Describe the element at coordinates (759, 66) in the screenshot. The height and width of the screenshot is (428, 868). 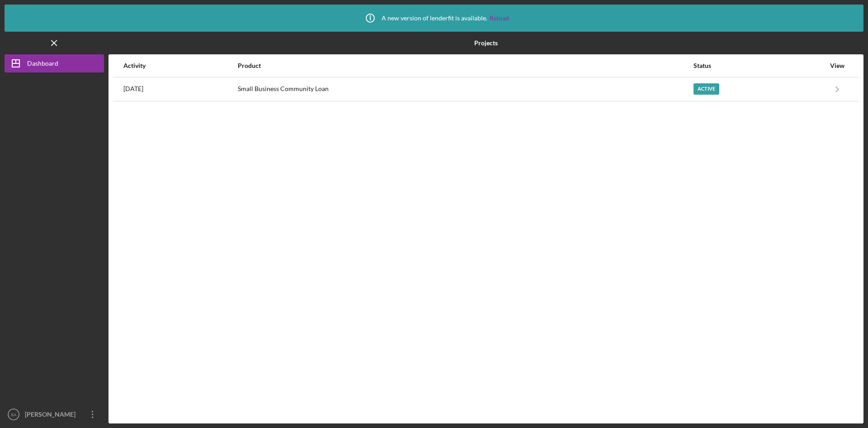
I see `div: Status` at that location.